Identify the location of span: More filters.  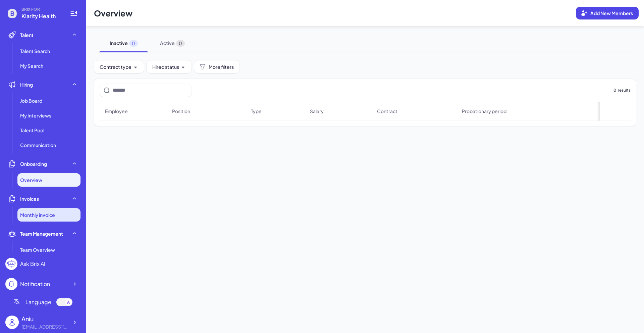
(221, 67).